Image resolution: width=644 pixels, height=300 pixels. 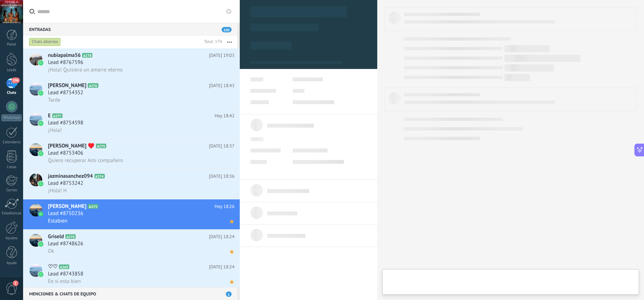 What do you see at coordinates (101, 146) in the screenshot?
I see `span: A275` at bounding box center [101, 146].